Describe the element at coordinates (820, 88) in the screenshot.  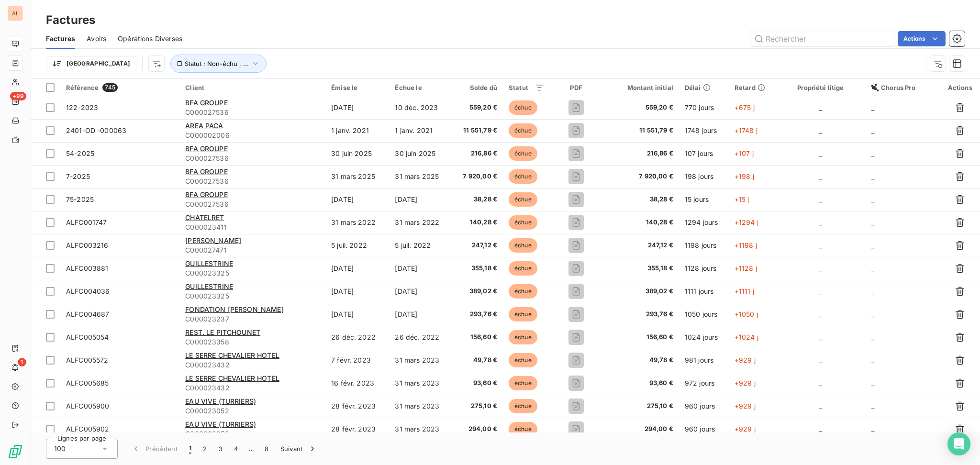
I see `div: Propriété litige` at that location.